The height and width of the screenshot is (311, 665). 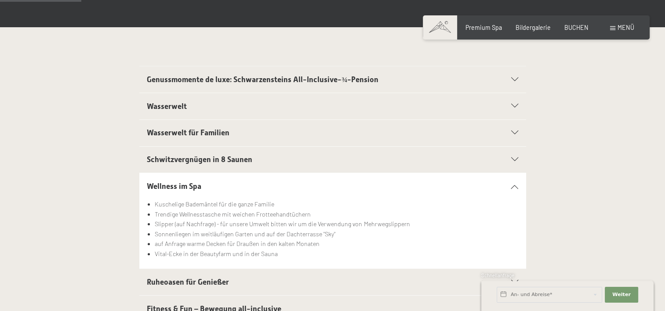 I want to click on span: Premium Spa, so click(x=483, y=27).